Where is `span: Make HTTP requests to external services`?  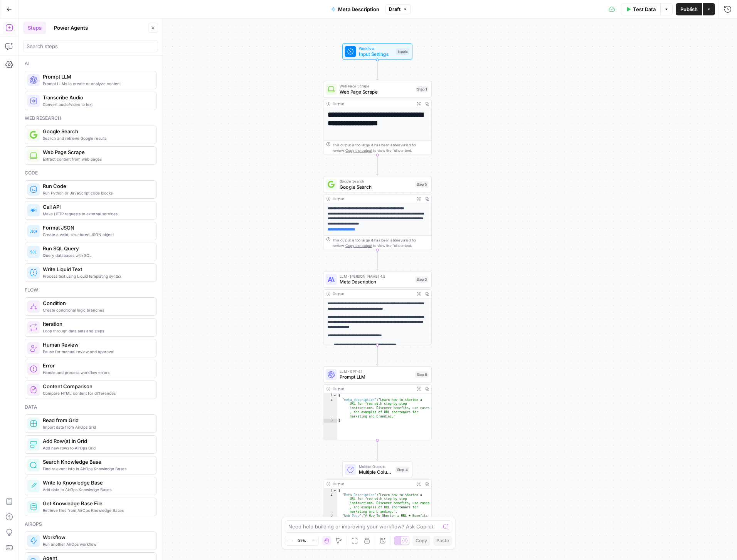
span: Make HTTP requests to external services is located at coordinates (96, 214).